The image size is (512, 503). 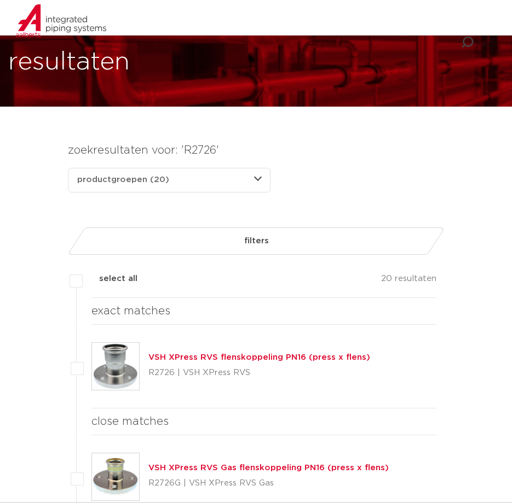 I want to click on img: Thumbnail for VSH XPress RVS flenskoppeling PN16 (press x flens), so click(x=115, y=367).